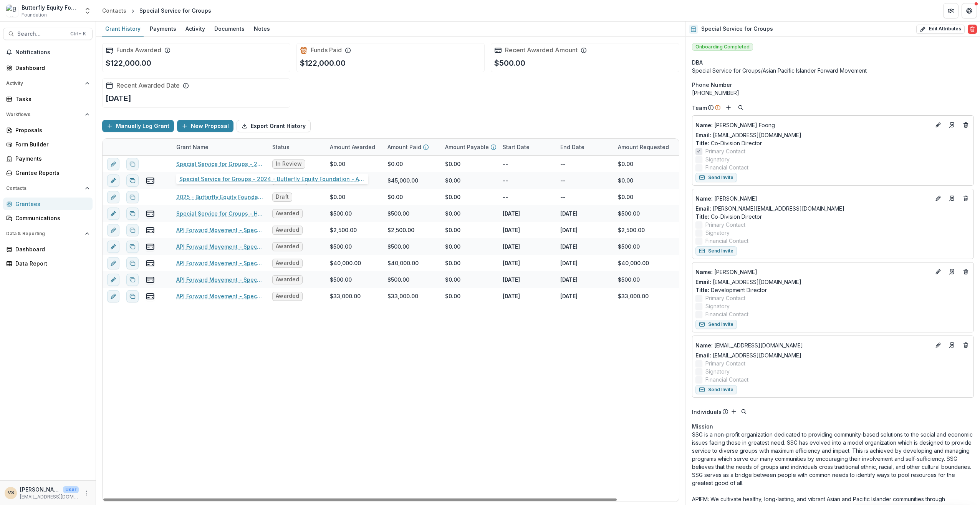 This screenshot has width=980, height=505. What do you see at coordinates (966, 125) in the screenshot?
I see `button: Deletes` at bounding box center [966, 125].